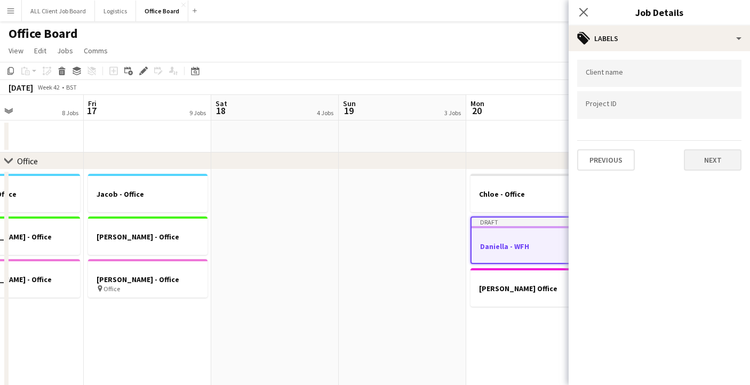  What do you see at coordinates (659, 38) in the screenshot?
I see `div: Labels` at bounding box center [659, 38].